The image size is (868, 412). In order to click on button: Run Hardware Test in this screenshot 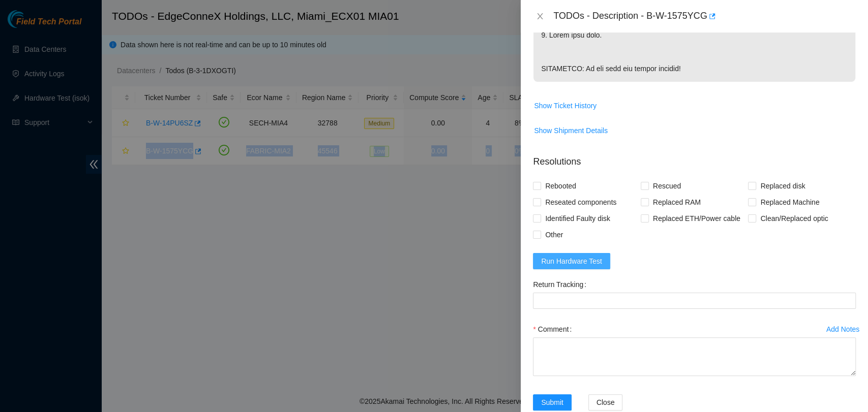, I will do `click(572, 261)`.